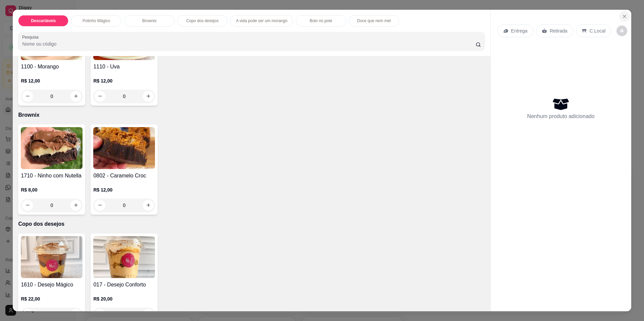 This screenshot has width=644, height=321. I want to click on p: Retirada, so click(559, 31).